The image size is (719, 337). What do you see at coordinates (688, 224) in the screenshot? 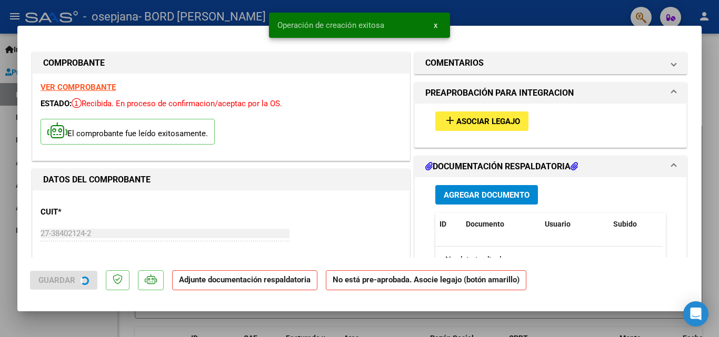
I see `datatable-header-cell: Acción` at bounding box center [688, 224].